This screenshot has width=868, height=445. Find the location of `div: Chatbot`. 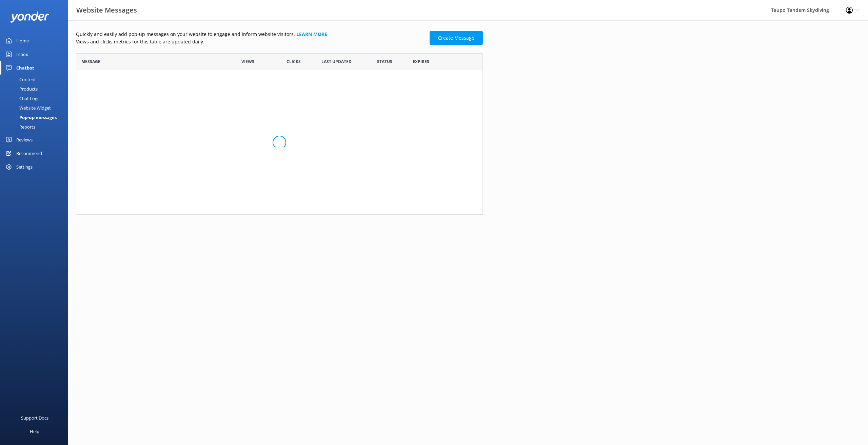

div: Chatbot is located at coordinates (25, 68).